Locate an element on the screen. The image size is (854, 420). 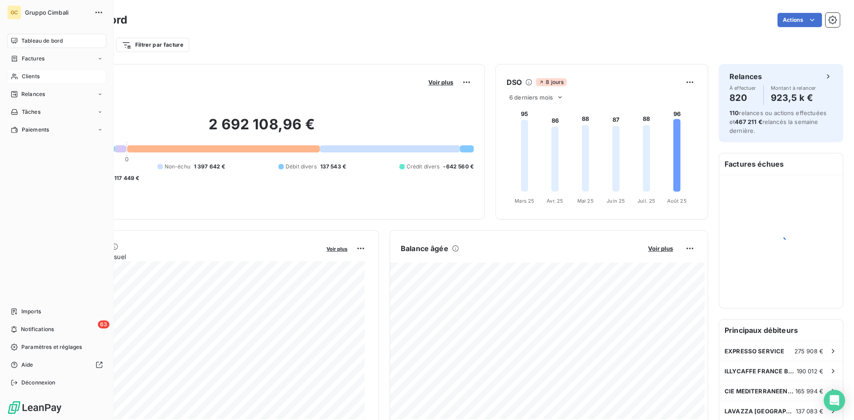
span: Montant à relancer is located at coordinates (793, 88).